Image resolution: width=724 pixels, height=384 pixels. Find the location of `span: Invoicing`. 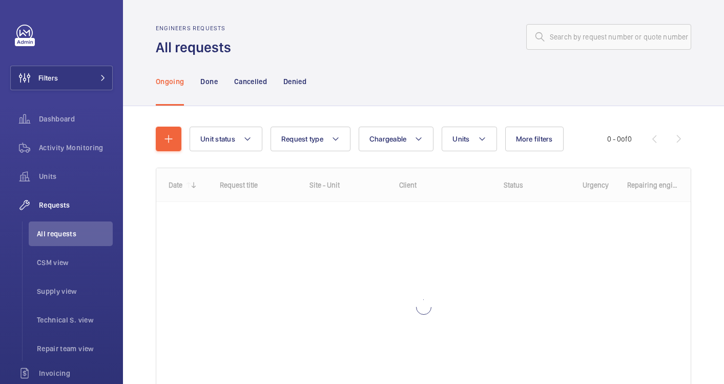

span: Invoicing is located at coordinates (76, 373).